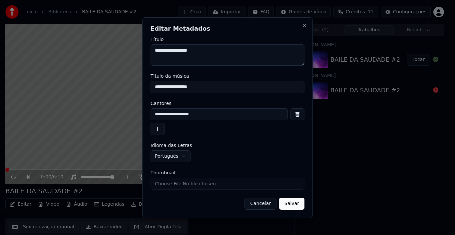 Image resolution: width=455 pixels, height=235 pixels. Describe the element at coordinates (171, 145) in the screenshot. I see `span: Idioma das Letras` at that location.